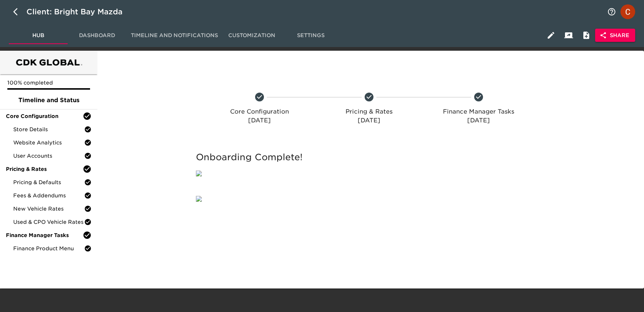  What do you see at coordinates (615, 35) in the screenshot?
I see `span: Share` at bounding box center [615, 35].